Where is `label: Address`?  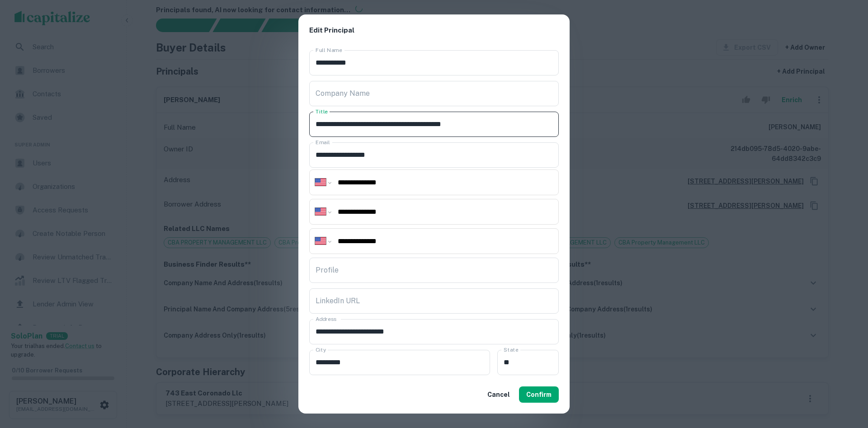 label: Address is located at coordinates (326, 319).